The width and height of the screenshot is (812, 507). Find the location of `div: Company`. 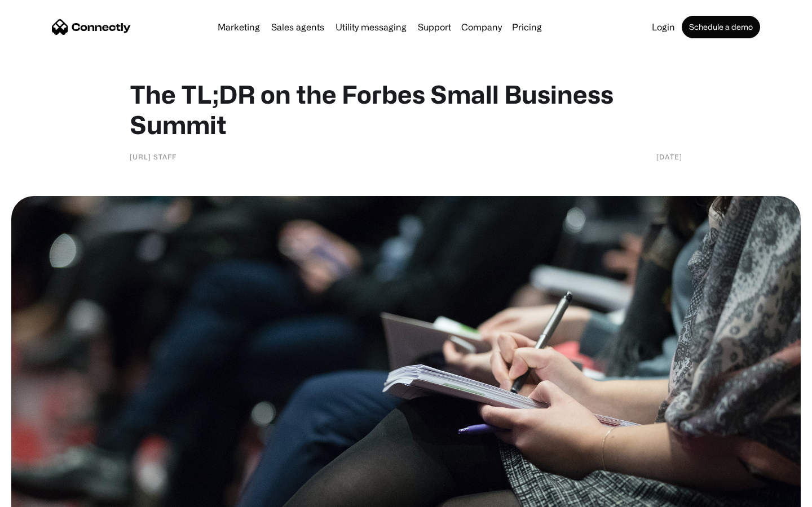

div: Company is located at coordinates (481, 27).